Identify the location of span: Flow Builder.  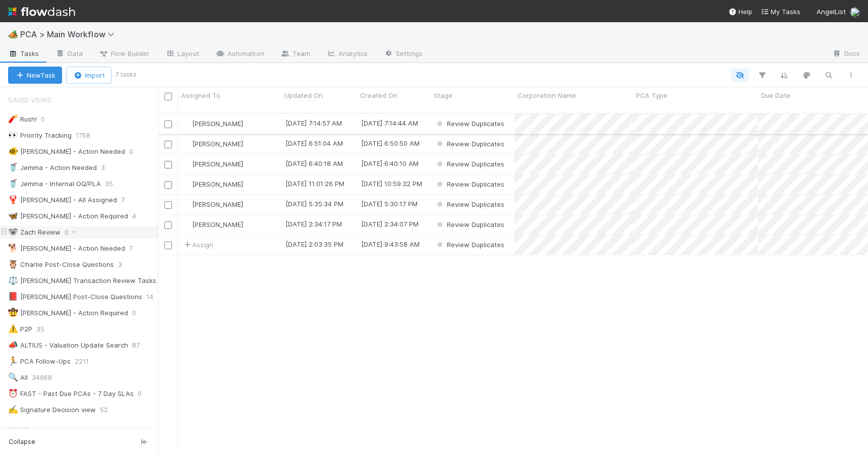
(124, 53).